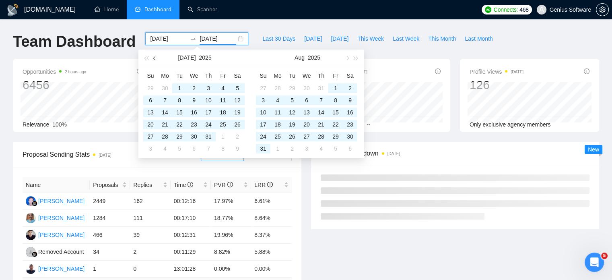 Image resolution: width=612 pixels, height=280 pixels. I want to click on button: Last 30 Days, so click(279, 39).